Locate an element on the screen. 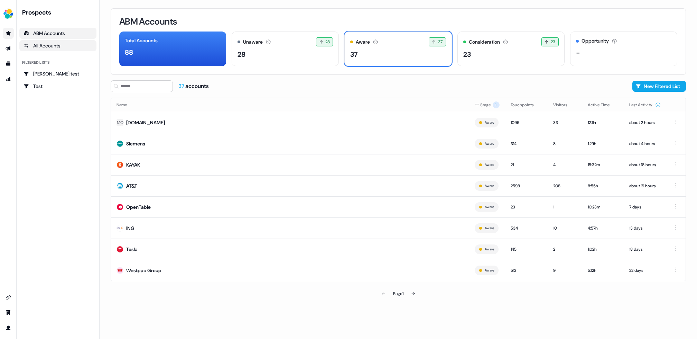 The image size is (697, 339). div: Siemens is located at coordinates (136, 144).